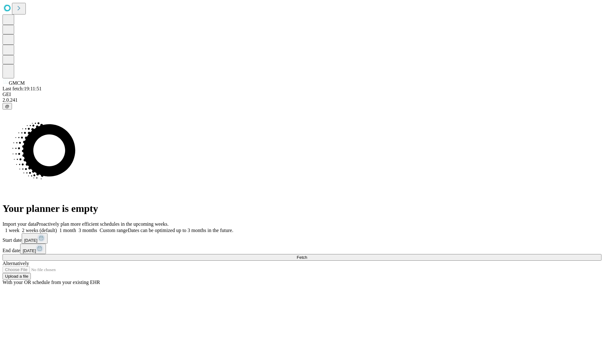  What do you see at coordinates (12, 230) in the screenshot?
I see `span: 1 week` at bounding box center [12, 230].